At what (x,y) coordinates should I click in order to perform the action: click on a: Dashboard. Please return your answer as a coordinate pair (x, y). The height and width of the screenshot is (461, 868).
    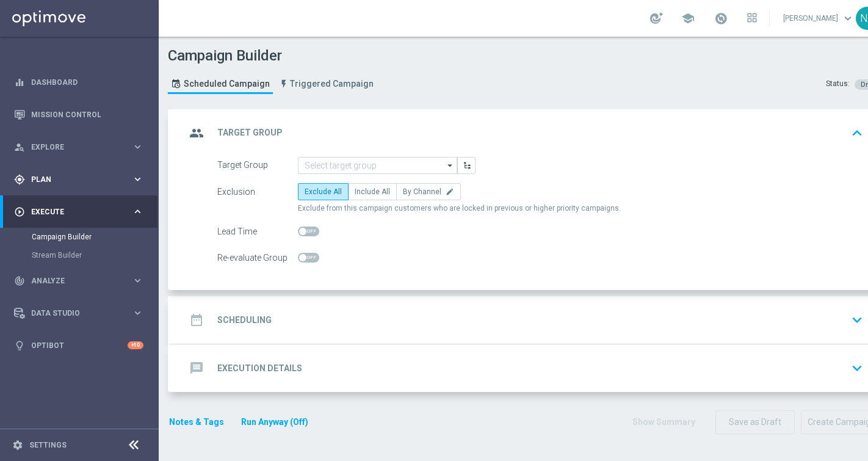
    Looking at the image, I should click on (87, 82).